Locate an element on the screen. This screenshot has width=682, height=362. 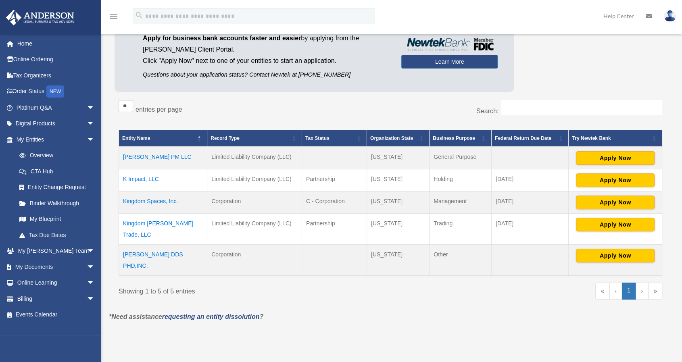
td: Trading is located at coordinates (461, 229).